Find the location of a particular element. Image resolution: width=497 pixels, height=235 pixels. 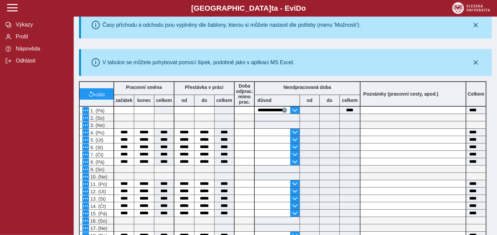

b: Neodpracovaná doba is located at coordinates (307, 87).